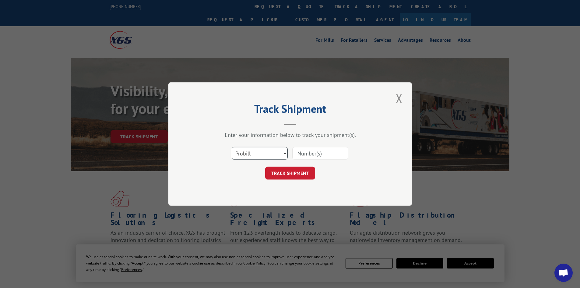 The width and height of the screenshot is (580, 288). I want to click on a: Open chat, so click(563, 272).